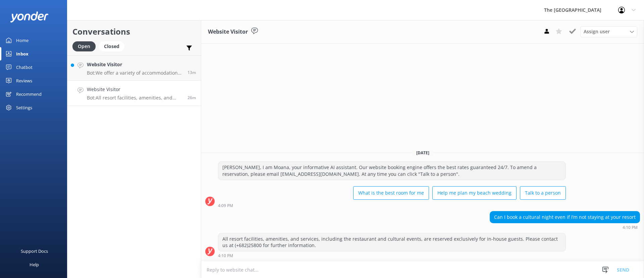  What do you see at coordinates (24, 107) in the screenshot?
I see `div: Settings` at bounding box center [24, 107].